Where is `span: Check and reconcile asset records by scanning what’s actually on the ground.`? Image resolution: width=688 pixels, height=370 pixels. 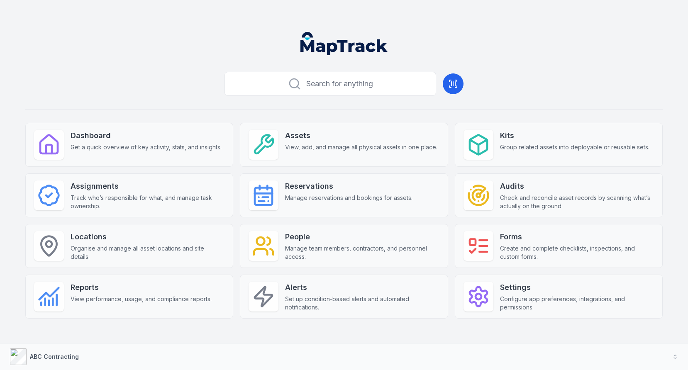 span: Check and reconcile asset records by scanning what’s actually on the ground. is located at coordinates (576, 202).